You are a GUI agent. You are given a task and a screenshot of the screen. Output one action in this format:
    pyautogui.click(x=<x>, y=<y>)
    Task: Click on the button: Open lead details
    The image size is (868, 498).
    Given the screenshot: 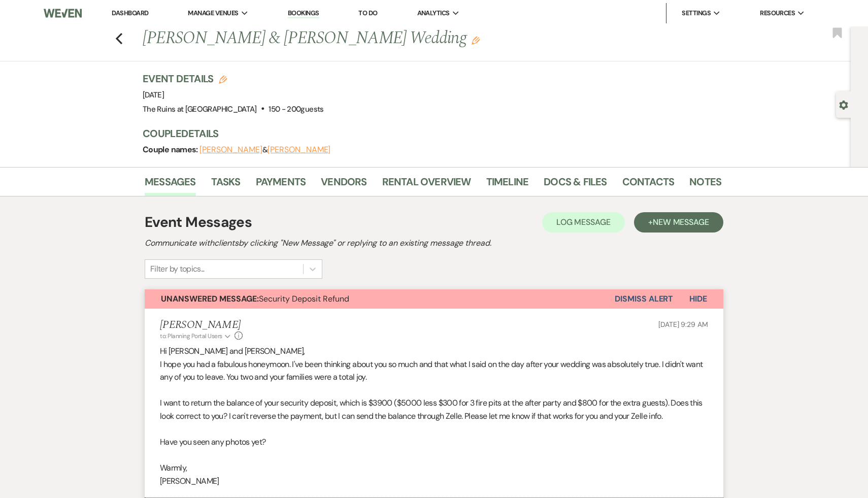 What is the action you would take?
    pyautogui.click(x=844, y=104)
    